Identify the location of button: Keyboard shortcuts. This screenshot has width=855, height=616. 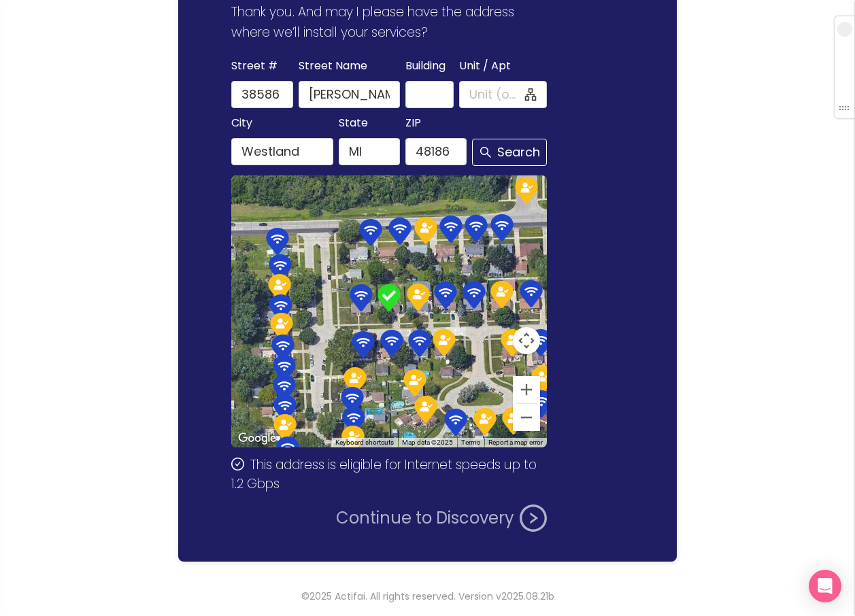
(365, 442).